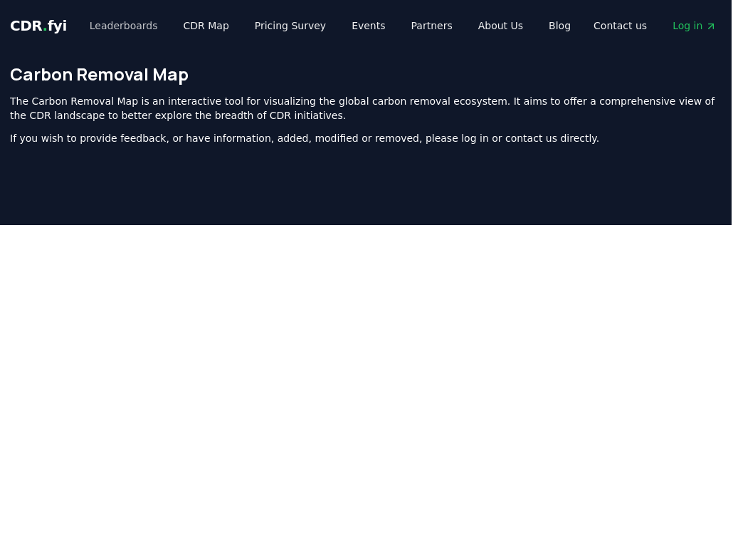 This screenshot has width=733, height=560. Describe the element at coordinates (39, 26) in the screenshot. I see `span: CDR fyi` at that location.